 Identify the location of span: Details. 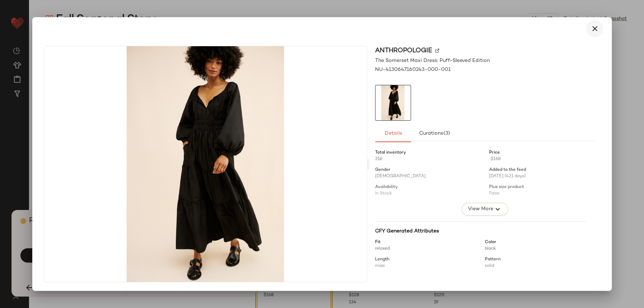
(393, 133).